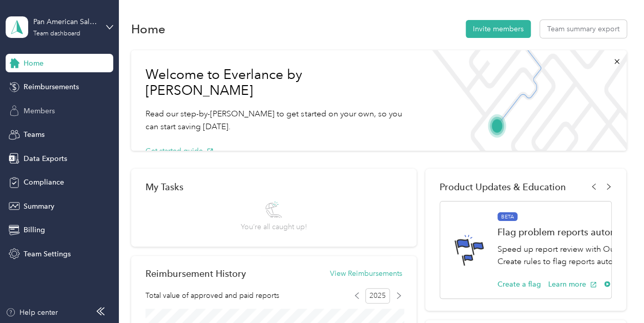  Describe the element at coordinates (499, 28) in the screenshot. I see `button: Invite members` at that location.